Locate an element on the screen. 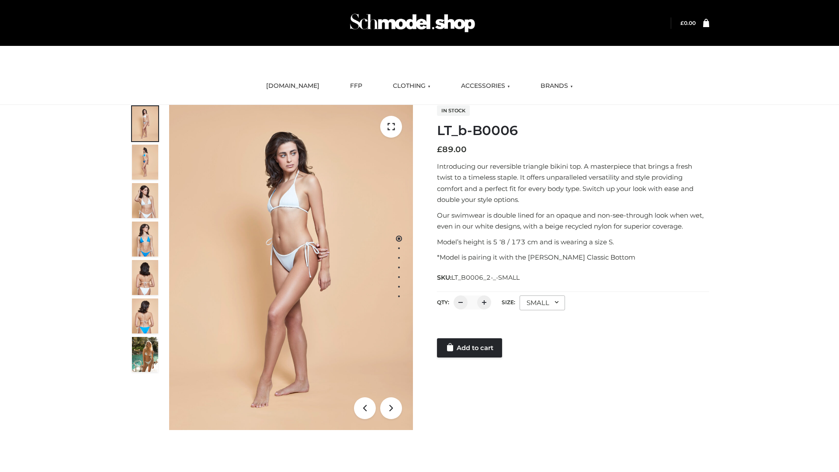 This screenshot has height=472, width=839. span: SKU: is located at coordinates (478, 277).